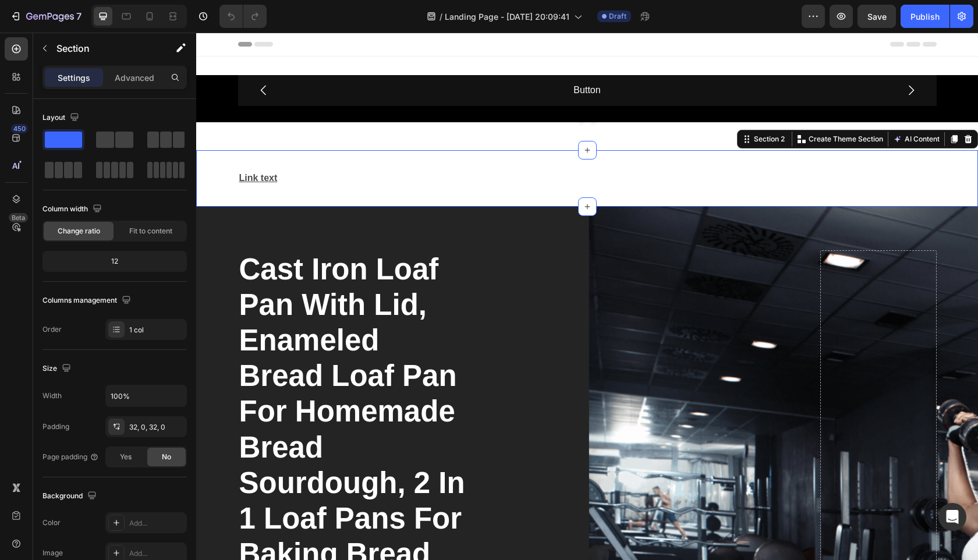 This screenshot has width=978, height=560. Describe the element at coordinates (243, 16) in the screenshot. I see `div: Undo/Redo` at that location.